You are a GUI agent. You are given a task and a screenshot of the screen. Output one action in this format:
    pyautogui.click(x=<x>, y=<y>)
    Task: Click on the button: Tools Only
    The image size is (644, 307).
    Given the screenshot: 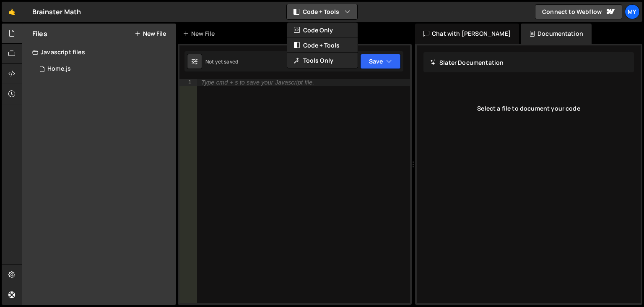 What is the action you would take?
    pyautogui.click(x=322, y=60)
    